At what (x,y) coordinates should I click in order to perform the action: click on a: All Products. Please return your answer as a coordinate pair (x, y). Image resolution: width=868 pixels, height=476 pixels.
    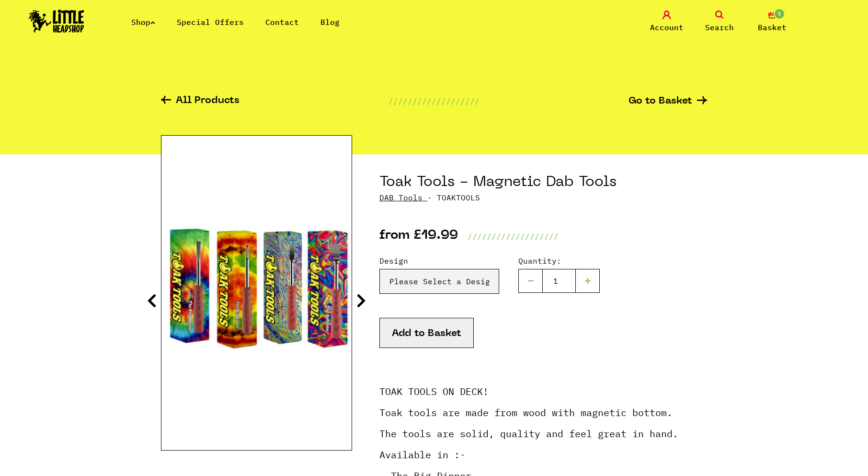
    Looking at the image, I should click on (200, 101).